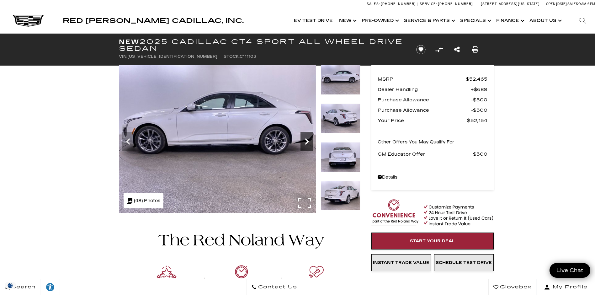  I want to click on a: Schedule Test Drive, so click(464, 262).